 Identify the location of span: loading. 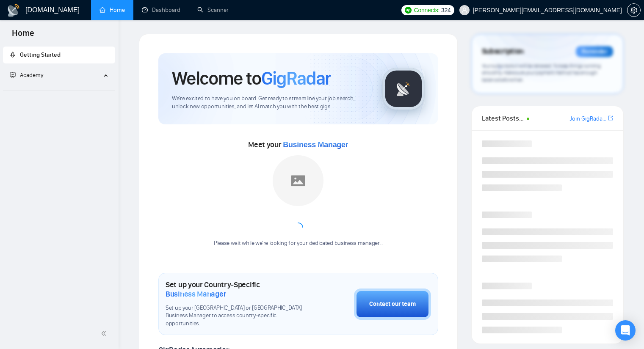
(298, 227).